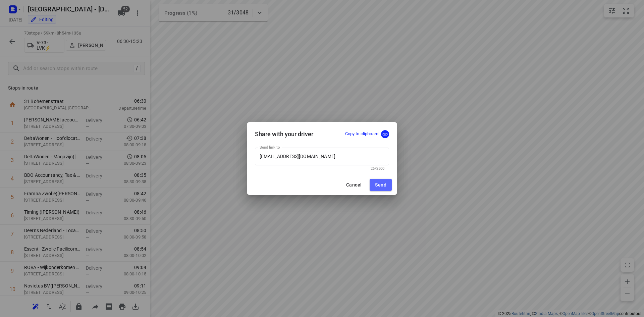 This screenshot has width=644, height=317. Describe the element at coordinates (381, 185) in the screenshot. I see `span: Send` at that location.